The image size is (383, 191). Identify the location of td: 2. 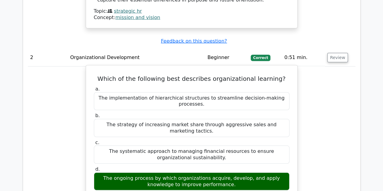
(48, 57).